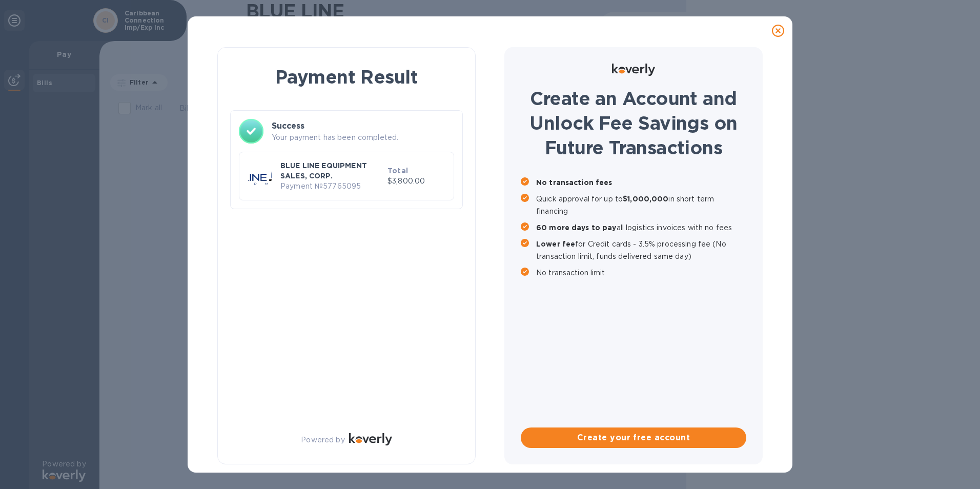 This screenshot has width=980, height=489. I want to click on b: $1,000,000, so click(646, 199).